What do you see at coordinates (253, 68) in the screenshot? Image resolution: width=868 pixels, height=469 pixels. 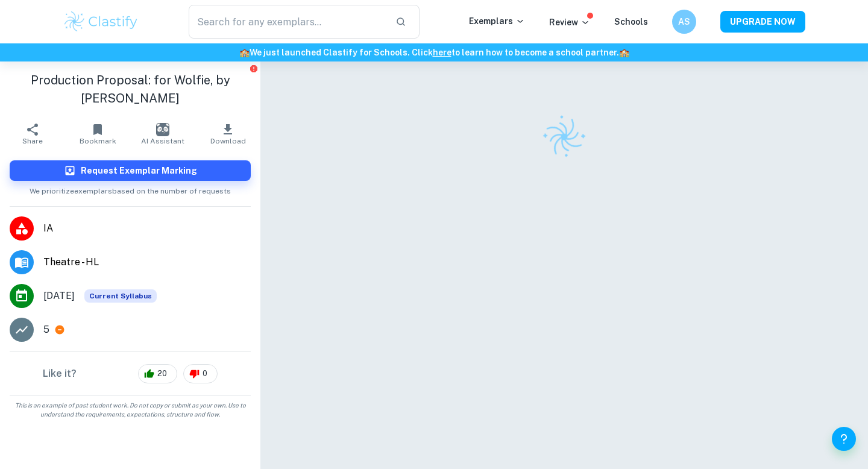 I see `button: Report issue` at bounding box center [253, 68].